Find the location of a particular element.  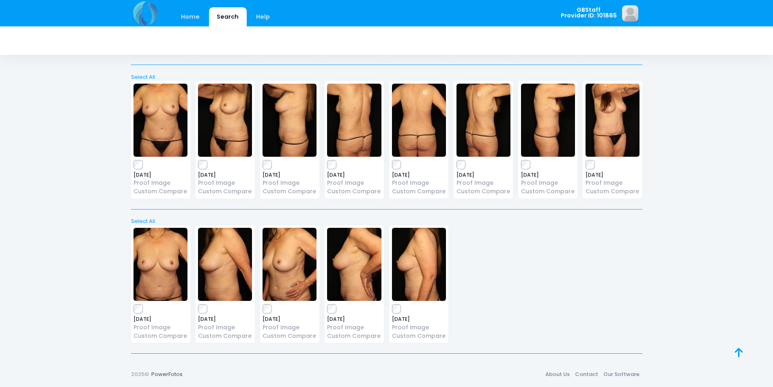

a: About Us is located at coordinates (558, 374).